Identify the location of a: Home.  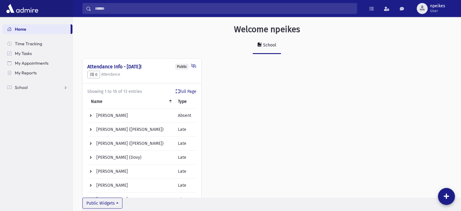
(36, 29).